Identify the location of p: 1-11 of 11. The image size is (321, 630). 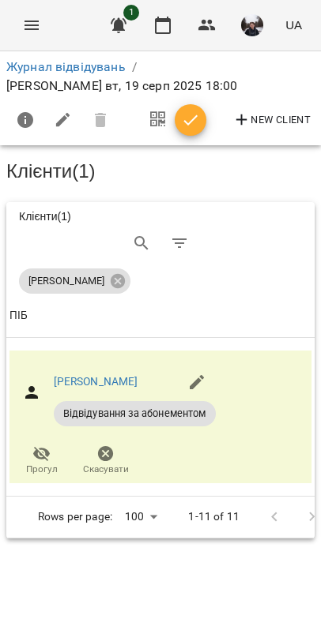
(213, 517).